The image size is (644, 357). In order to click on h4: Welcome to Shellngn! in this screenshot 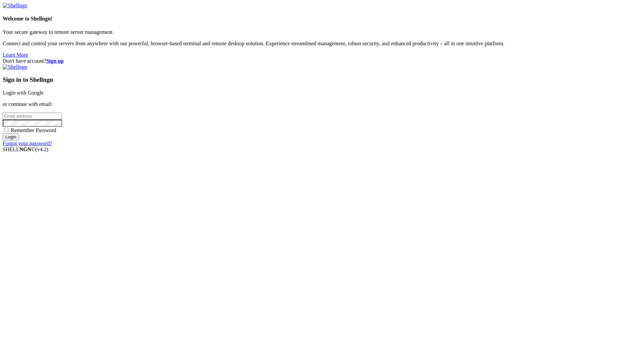, I will do `click(322, 19)`.